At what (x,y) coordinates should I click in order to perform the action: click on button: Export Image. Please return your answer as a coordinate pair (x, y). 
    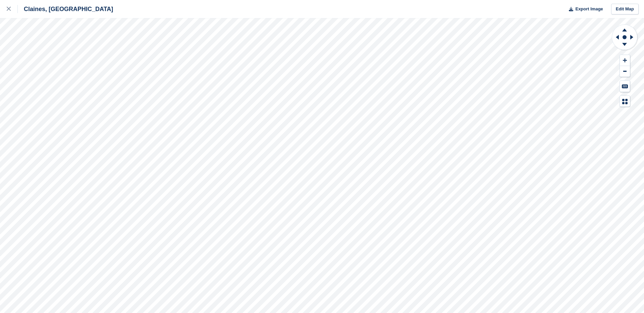
    Looking at the image, I should click on (584, 9).